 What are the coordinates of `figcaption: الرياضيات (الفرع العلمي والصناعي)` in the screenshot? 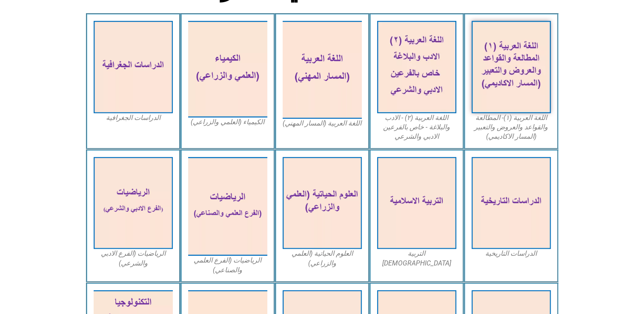 It's located at (228, 265).